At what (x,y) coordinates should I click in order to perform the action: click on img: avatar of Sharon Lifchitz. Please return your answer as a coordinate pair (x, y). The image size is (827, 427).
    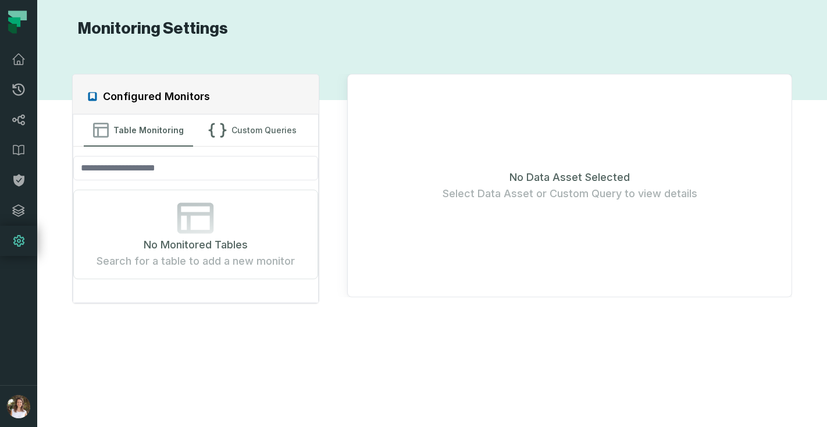
    Looking at the image, I should click on (19, 407).